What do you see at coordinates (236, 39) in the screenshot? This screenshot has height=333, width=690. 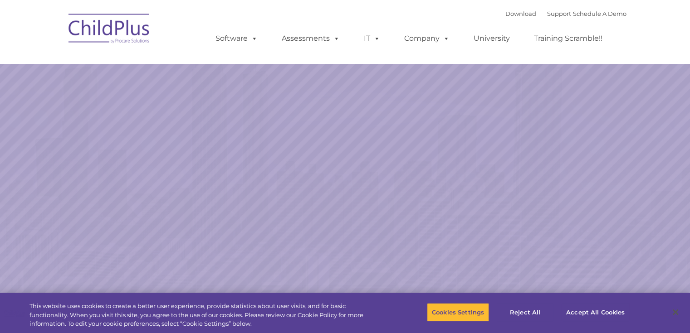 I see `a: Software` at bounding box center [236, 39].